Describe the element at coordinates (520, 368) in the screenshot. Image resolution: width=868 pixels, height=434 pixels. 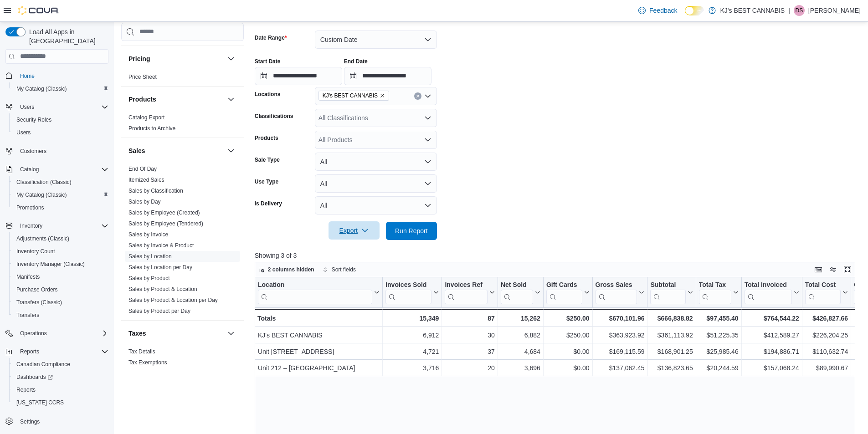
I see `div: 3,696` at that location.